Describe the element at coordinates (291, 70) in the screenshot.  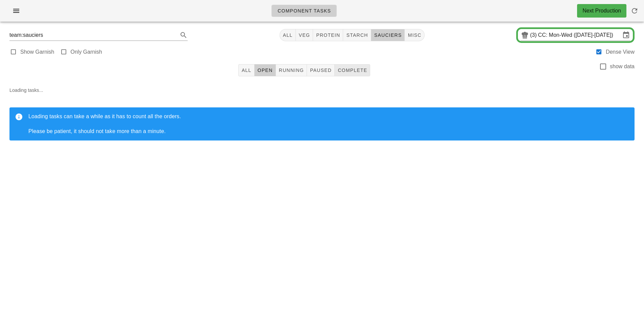
I see `span: Running` at that location.